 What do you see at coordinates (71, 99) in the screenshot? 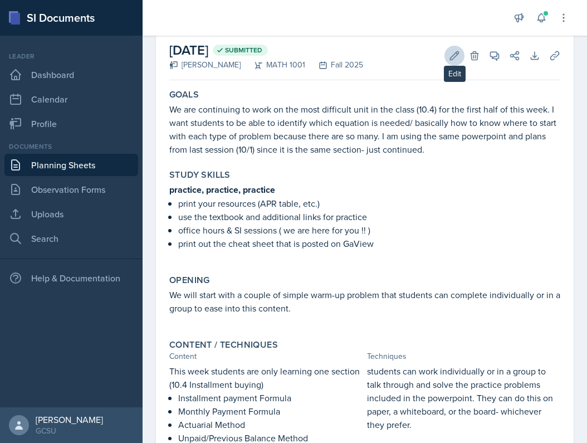
I see `a: Calendar` at bounding box center [71, 99].